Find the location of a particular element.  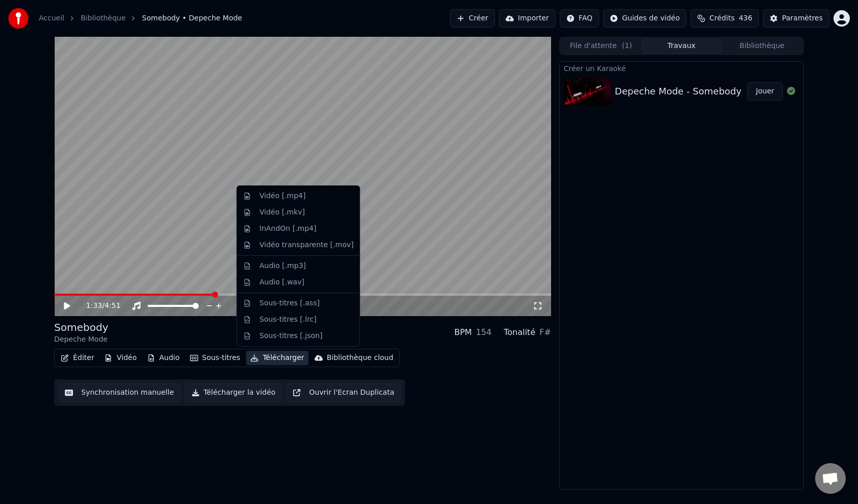

div: Vidéo [.mkv] is located at coordinates (282, 212).